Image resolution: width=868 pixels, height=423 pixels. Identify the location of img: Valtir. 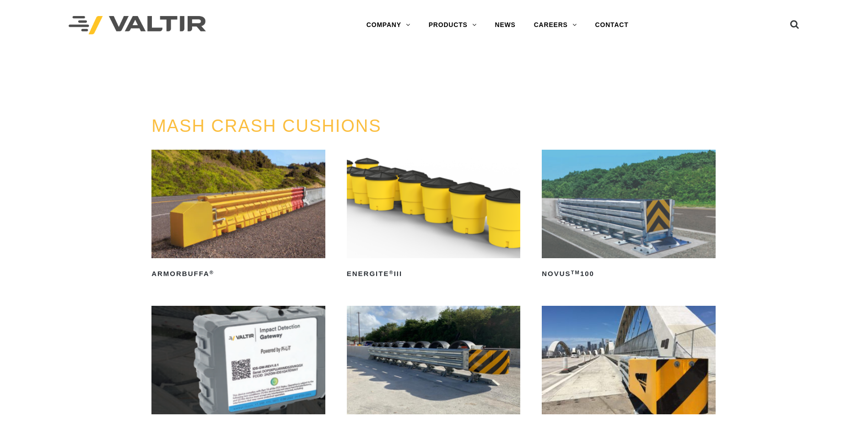
(137, 26).